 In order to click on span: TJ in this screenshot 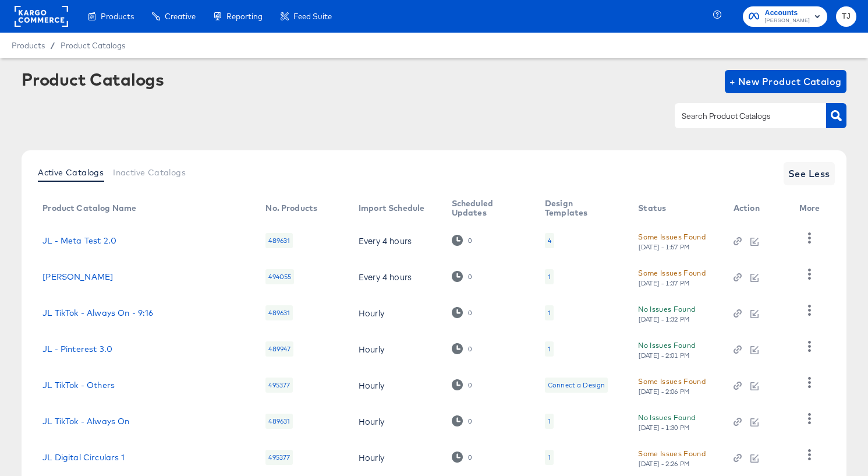, I will do `click(846, 16)`.